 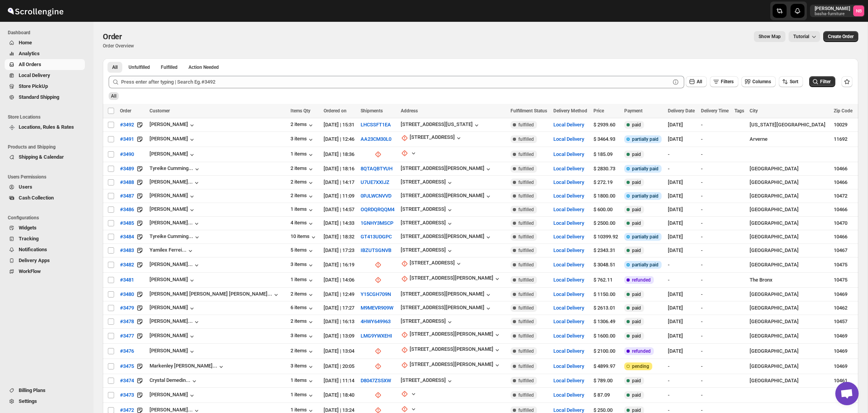 What do you see at coordinates (838, 11) in the screenshot?
I see `button: User menu` at bounding box center [838, 11].